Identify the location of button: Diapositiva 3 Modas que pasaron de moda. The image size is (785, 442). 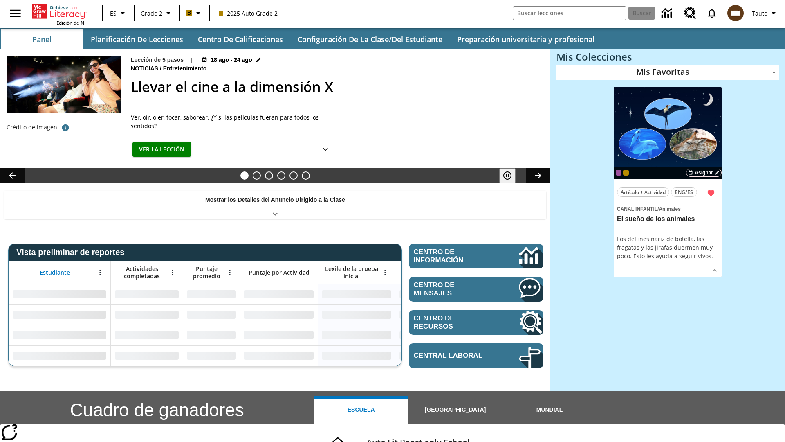
(269, 175).